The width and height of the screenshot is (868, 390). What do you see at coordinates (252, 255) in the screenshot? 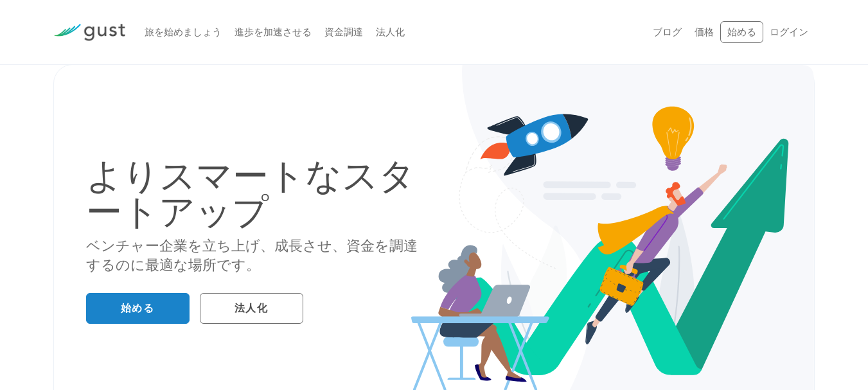
I see `font: ベンチャー企業を立ち上げ、成長させ、資金を調達するのに最適な場所です。` at bounding box center [252, 255].